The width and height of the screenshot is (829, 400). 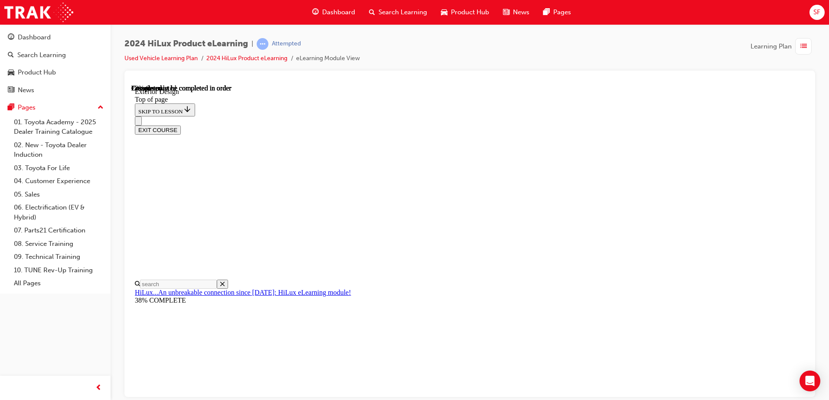 What do you see at coordinates (55, 37) in the screenshot?
I see `a: Dashboard` at bounding box center [55, 37].